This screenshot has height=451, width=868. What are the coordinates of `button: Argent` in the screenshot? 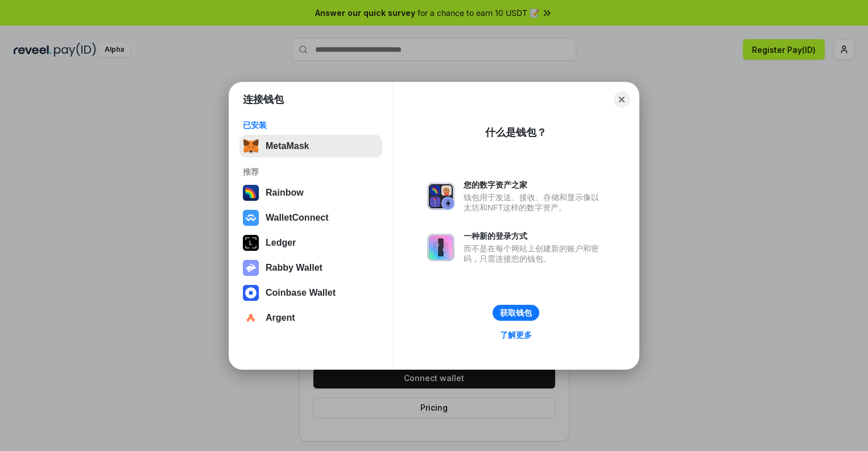 It's located at (310, 318).